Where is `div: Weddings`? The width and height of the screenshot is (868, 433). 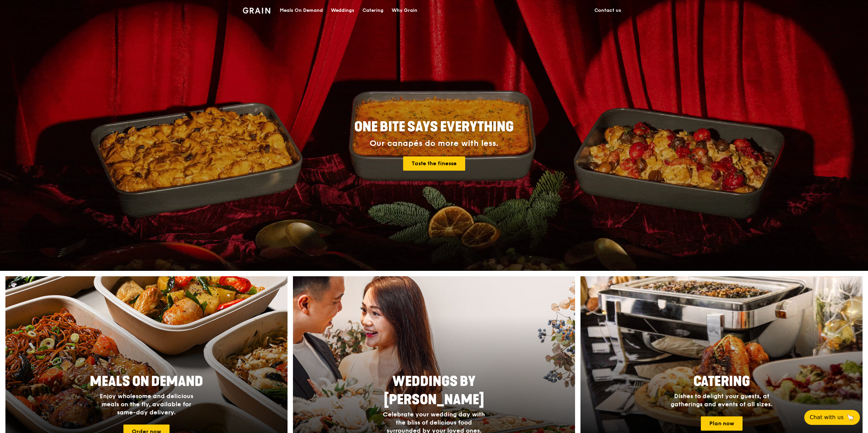
div: Weddings is located at coordinates (343, 11).